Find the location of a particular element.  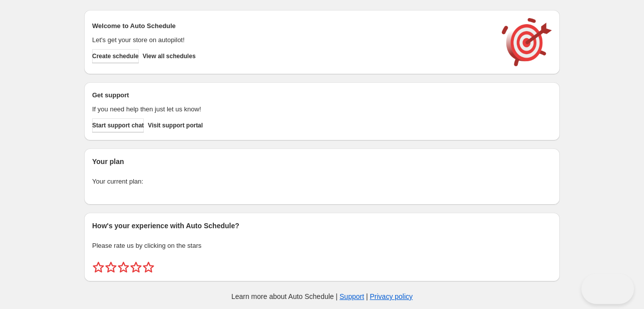

a: Privacy policy is located at coordinates (391, 296).